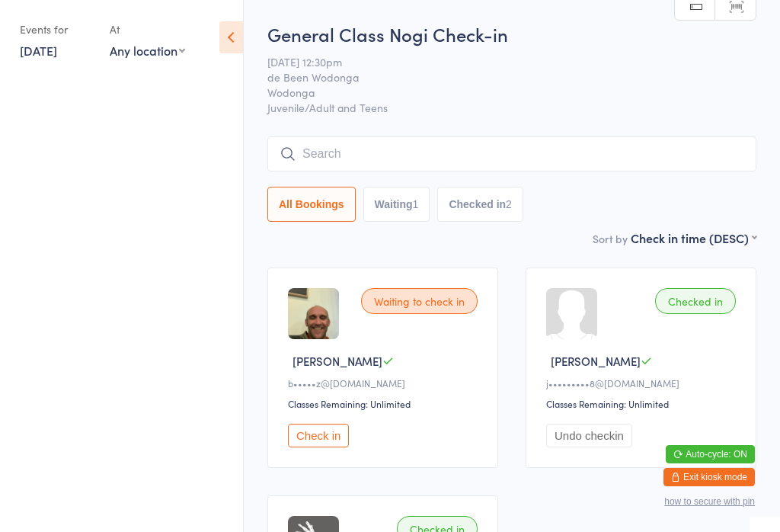  I want to click on div: 2, so click(509, 204).